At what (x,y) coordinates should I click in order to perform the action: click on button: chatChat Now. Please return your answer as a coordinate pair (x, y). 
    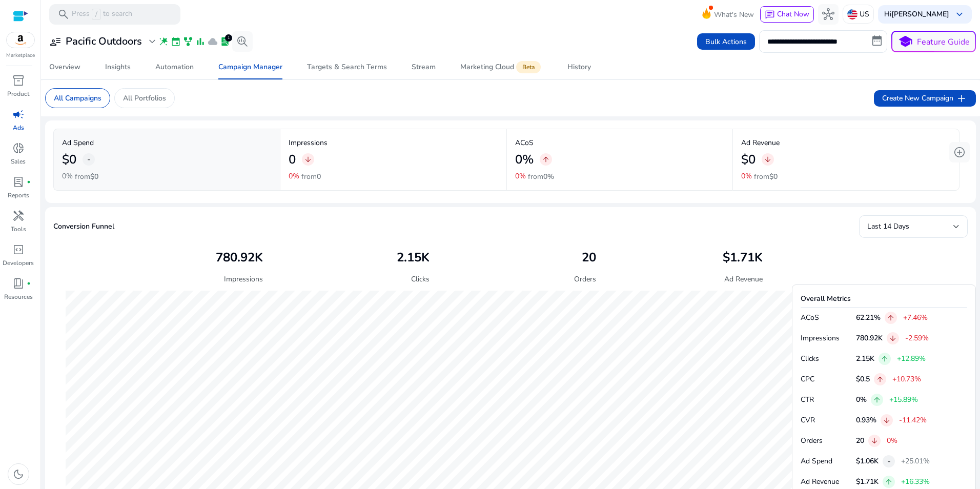
    Looking at the image, I should click on (787, 14).